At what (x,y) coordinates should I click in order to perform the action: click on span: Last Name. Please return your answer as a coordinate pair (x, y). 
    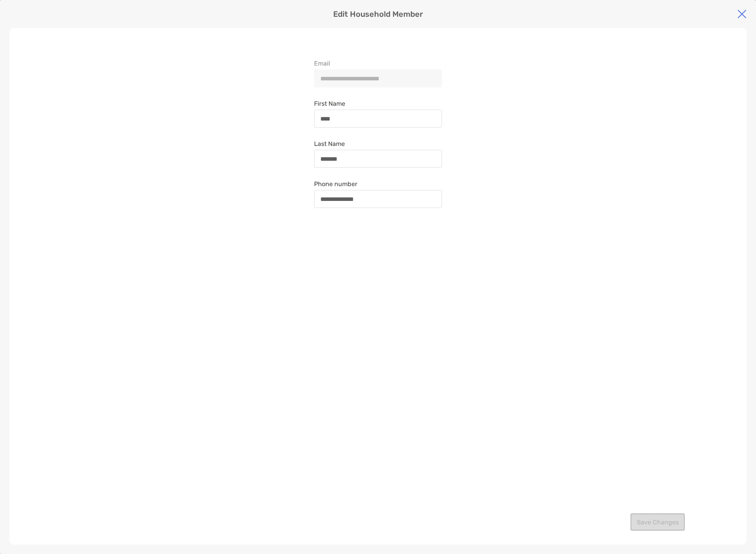
    Looking at the image, I should click on (378, 144).